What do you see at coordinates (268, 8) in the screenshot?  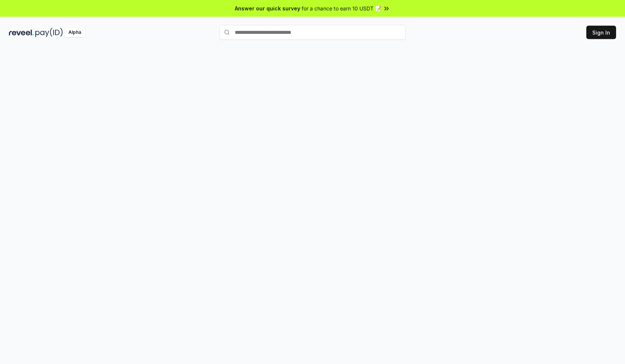 I see `span: Answer our quick survey` at bounding box center [268, 8].